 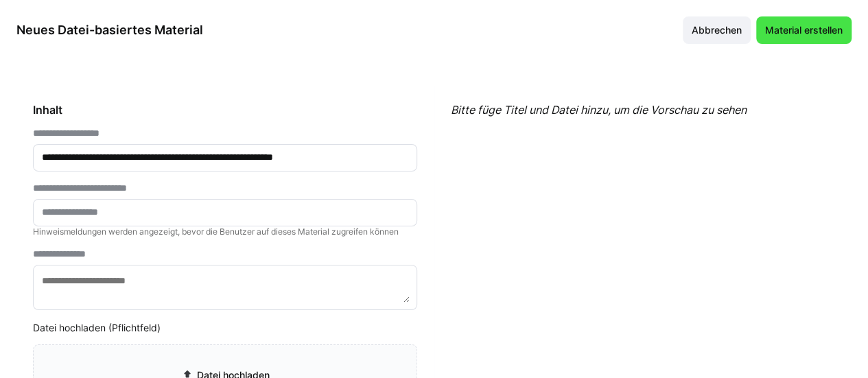 I want to click on span: Abbrechen, so click(x=716, y=31).